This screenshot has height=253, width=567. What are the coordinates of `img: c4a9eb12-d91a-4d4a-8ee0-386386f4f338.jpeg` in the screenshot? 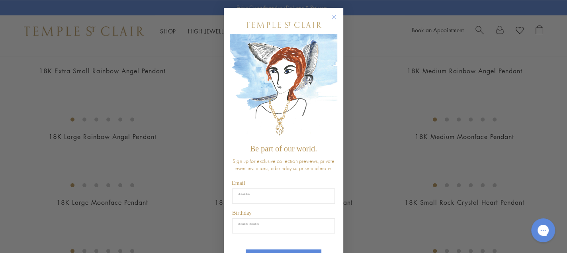 It's located at (284, 87).